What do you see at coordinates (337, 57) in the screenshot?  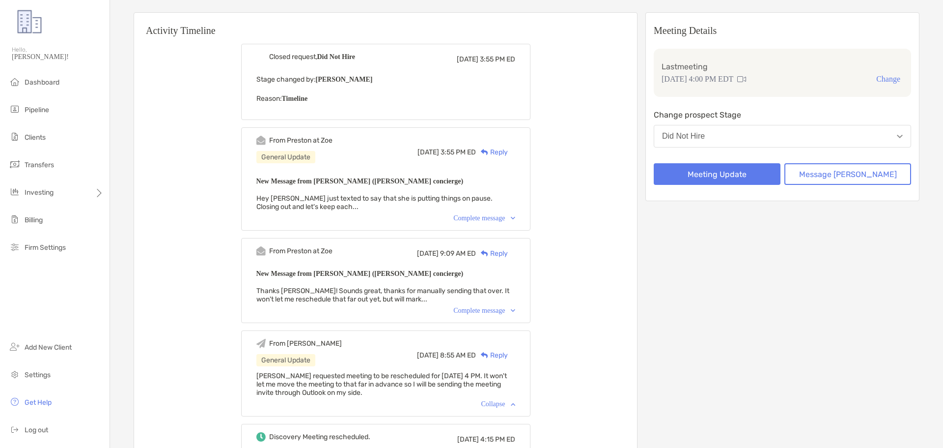 I see `b: Did Not Hire` at bounding box center [337, 57].